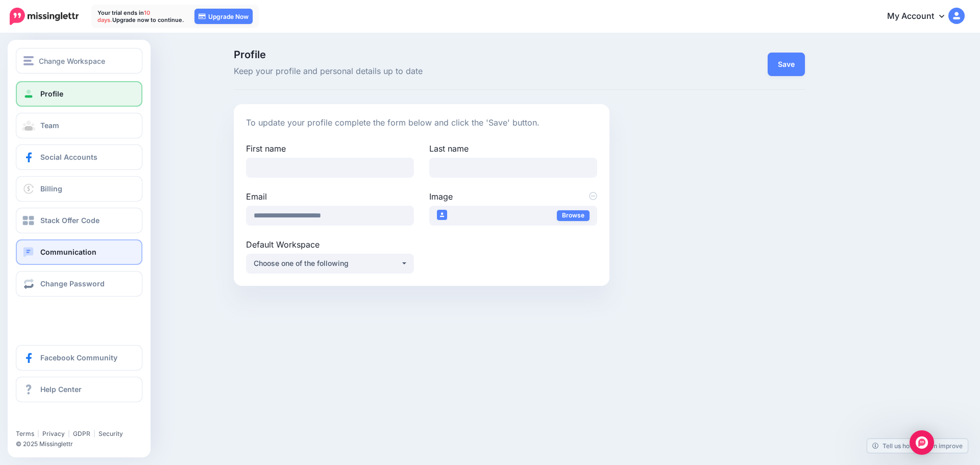 The width and height of the screenshot is (980, 465). Describe the element at coordinates (69, 157) in the screenshot. I see `span: Social Accounts` at that location.